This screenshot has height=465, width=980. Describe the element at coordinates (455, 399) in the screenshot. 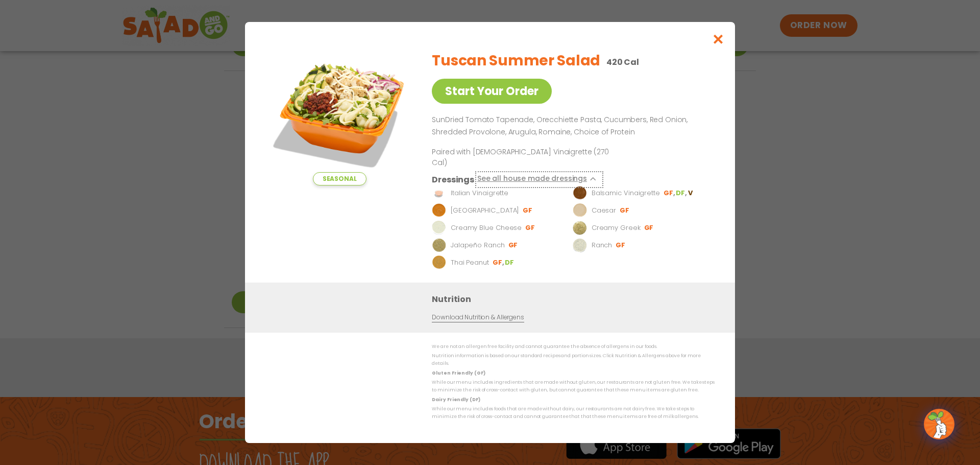

I see `strong: Dairy Friendly (DF)` at that location.